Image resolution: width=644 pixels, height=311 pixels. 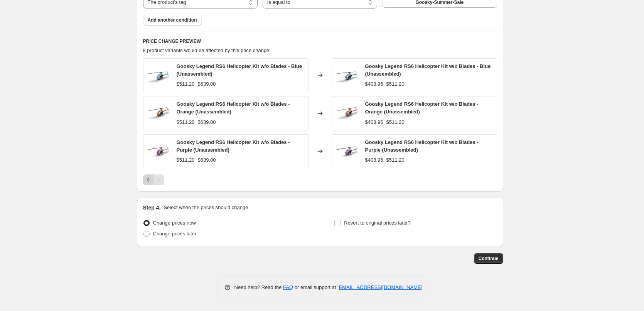 I want to click on span: Change prices now, so click(x=175, y=222).